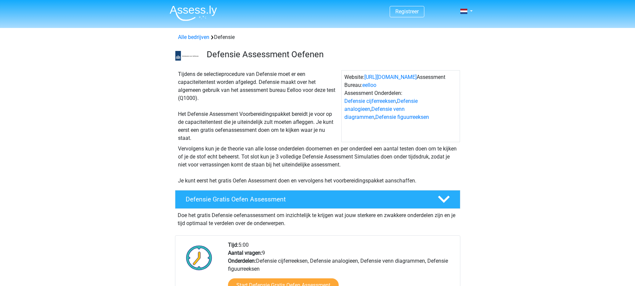  Describe the element at coordinates (370, 101) in the screenshot. I see `a: Defensie cijferreeksen` at that location.